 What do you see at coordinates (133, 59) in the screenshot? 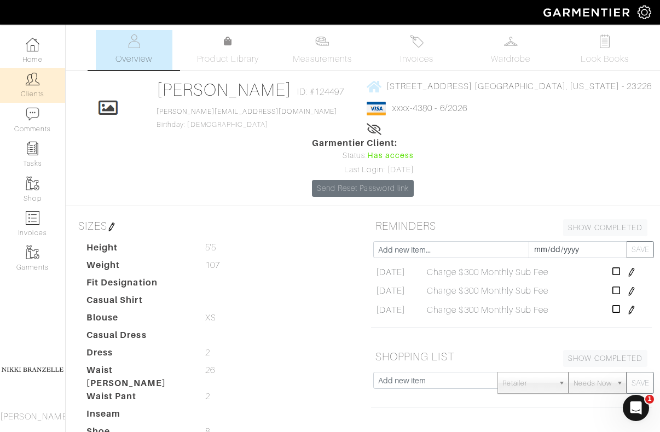
I see `span: Overview` at bounding box center [133, 59].